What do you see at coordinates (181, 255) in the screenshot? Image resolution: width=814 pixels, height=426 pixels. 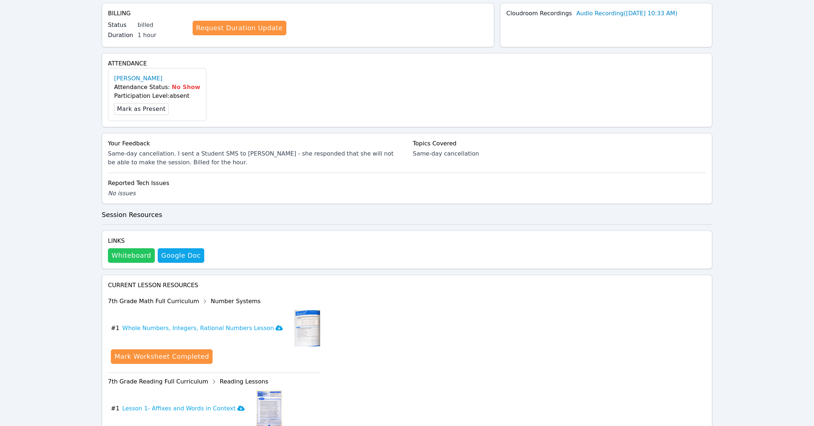 I see `a: Google Doc` at bounding box center [181, 255].